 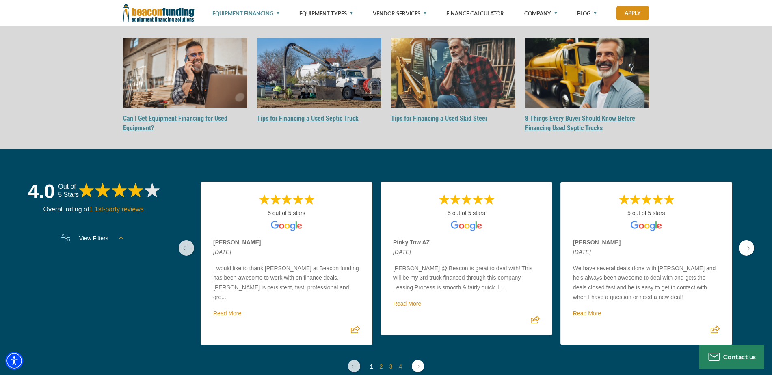 What do you see at coordinates (43, 192) in the screenshot?
I see `div: 4.0` at bounding box center [43, 192].